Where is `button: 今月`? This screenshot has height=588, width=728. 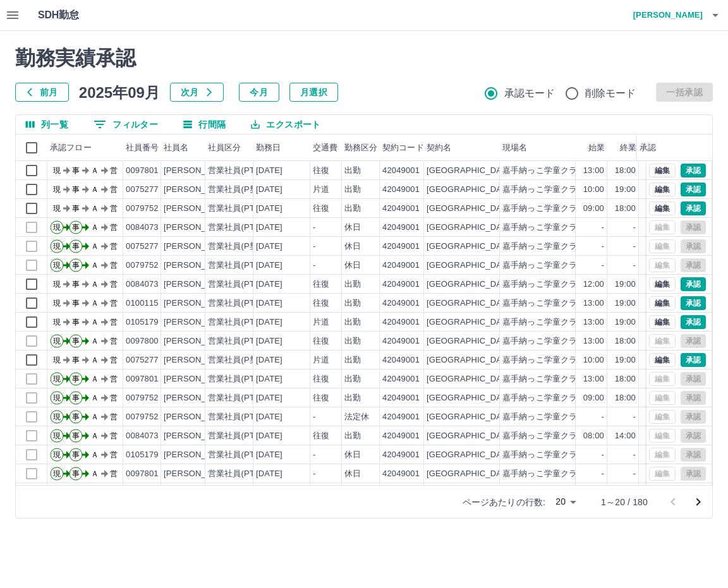
button: 今月 is located at coordinates (259, 92).